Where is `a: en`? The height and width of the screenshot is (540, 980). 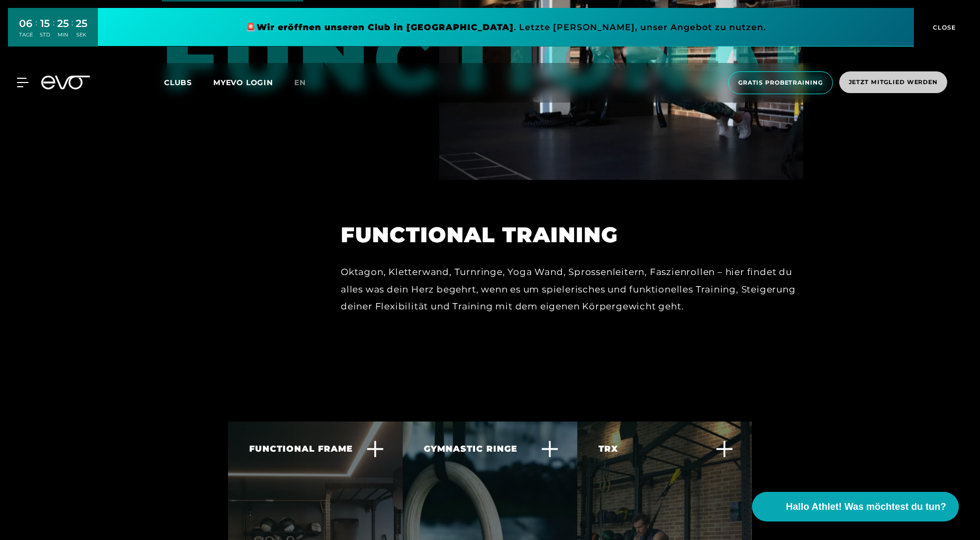
a: en is located at coordinates (306, 82).